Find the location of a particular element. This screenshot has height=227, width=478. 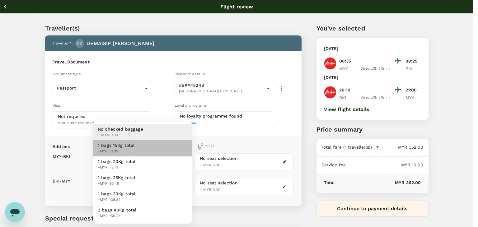

span: +MYR 159.72 is located at coordinates (117, 216).